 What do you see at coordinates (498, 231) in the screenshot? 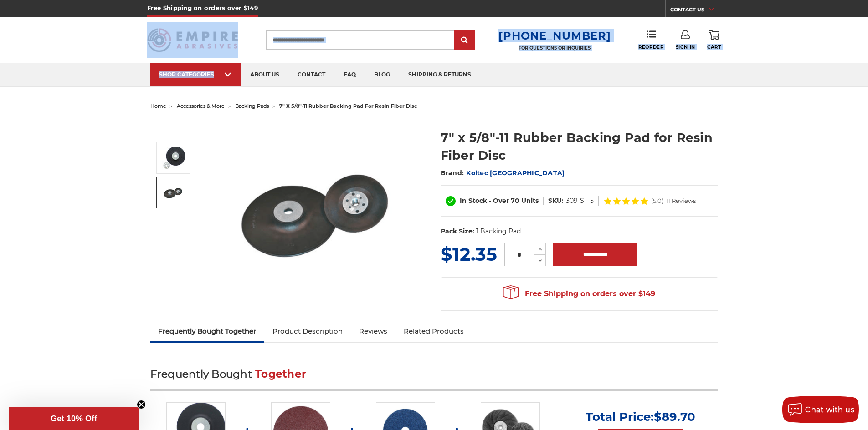
I see `dd: 1 Backing Pad` at bounding box center [498, 231].